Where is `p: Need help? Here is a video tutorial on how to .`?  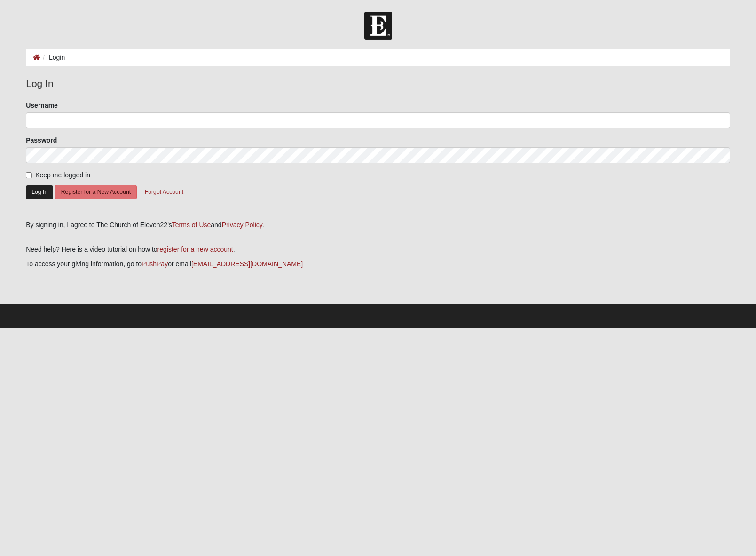 p: Need help? Here is a video tutorial on how to . is located at coordinates (378, 249).